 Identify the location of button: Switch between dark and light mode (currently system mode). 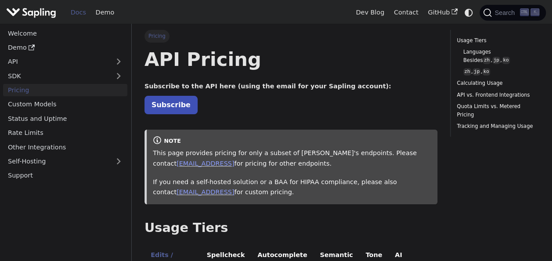
(468, 12).